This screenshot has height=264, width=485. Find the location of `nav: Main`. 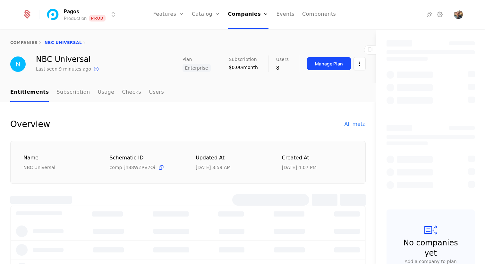

nav: Main is located at coordinates (188, 92).